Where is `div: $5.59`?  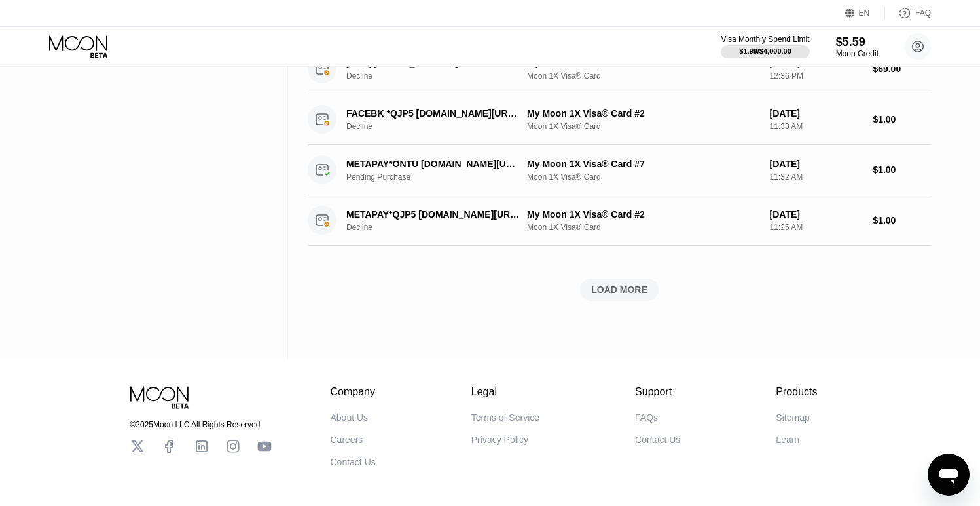 div: $5.59 is located at coordinates (857, 42).